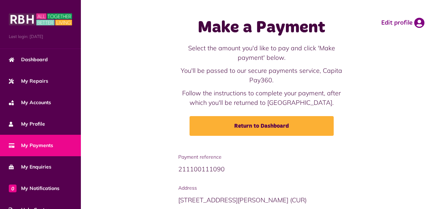 This screenshot has height=209, width=442. Describe the element at coordinates (403, 23) in the screenshot. I see `a: Edit profile` at that location.